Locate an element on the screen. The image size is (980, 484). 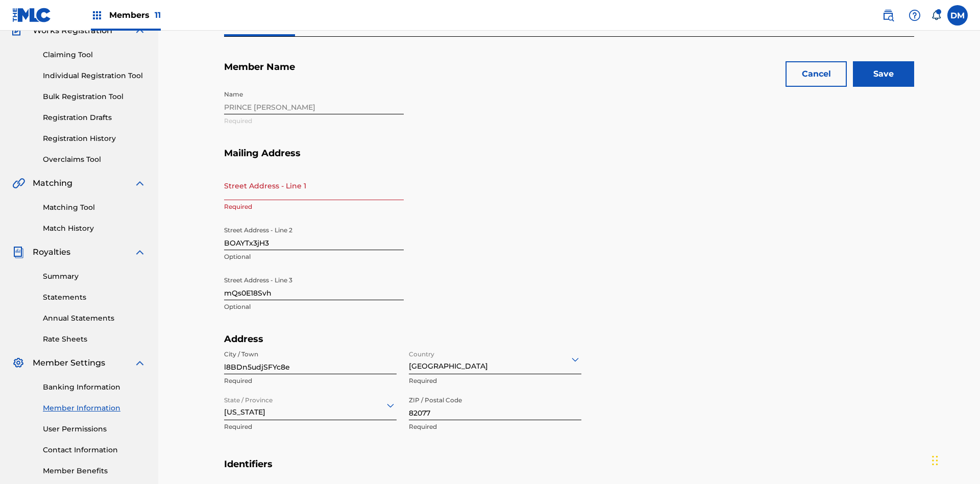
div: User Menu is located at coordinates (958, 15).